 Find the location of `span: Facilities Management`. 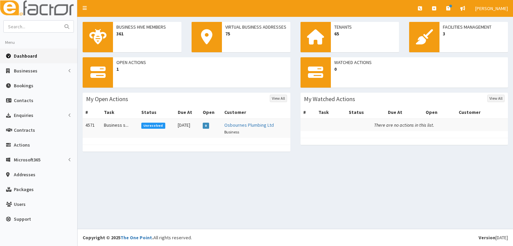

span: Facilities Management is located at coordinates (474, 27).